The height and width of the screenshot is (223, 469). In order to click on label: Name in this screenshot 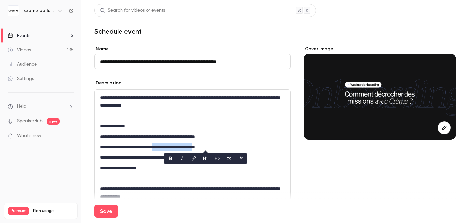, I will do `click(192, 49)`.